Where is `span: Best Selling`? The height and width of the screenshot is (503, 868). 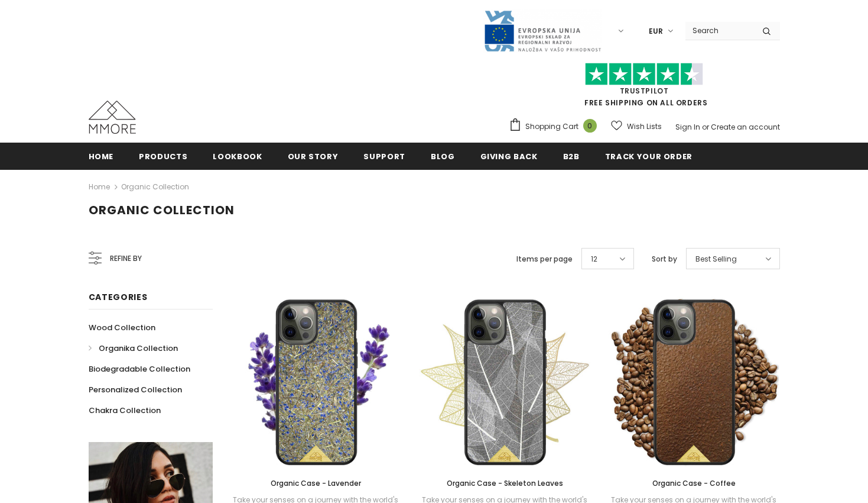
span: Best Selling is located at coordinates (716, 259).